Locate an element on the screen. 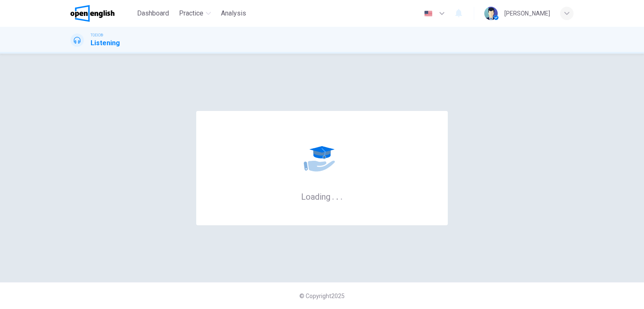 Image resolution: width=644 pixels, height=309 pixels. a: Dashboard is located at coordinates (153, 14).